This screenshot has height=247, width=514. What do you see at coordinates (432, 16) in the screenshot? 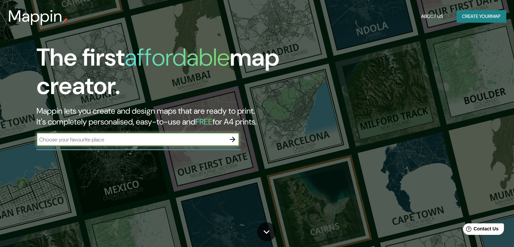
I see `button: About Us` at bounding box center [432, 16].